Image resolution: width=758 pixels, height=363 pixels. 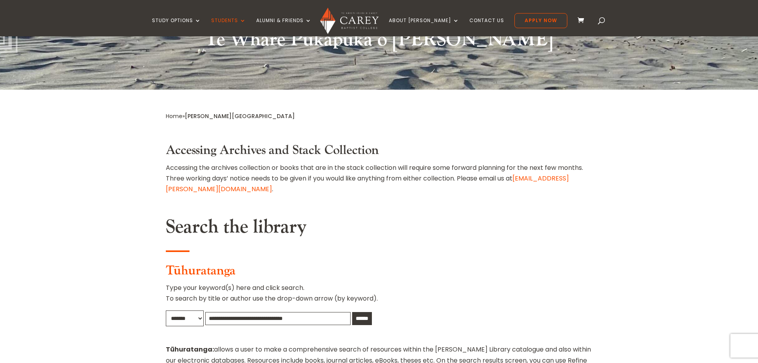 I want to click on img: Carey Baptist College, so click(x=349, y=21).